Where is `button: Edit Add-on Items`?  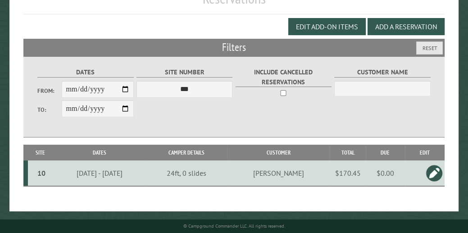
button: Edit Add-on Items is located at coordinates (327, 27).